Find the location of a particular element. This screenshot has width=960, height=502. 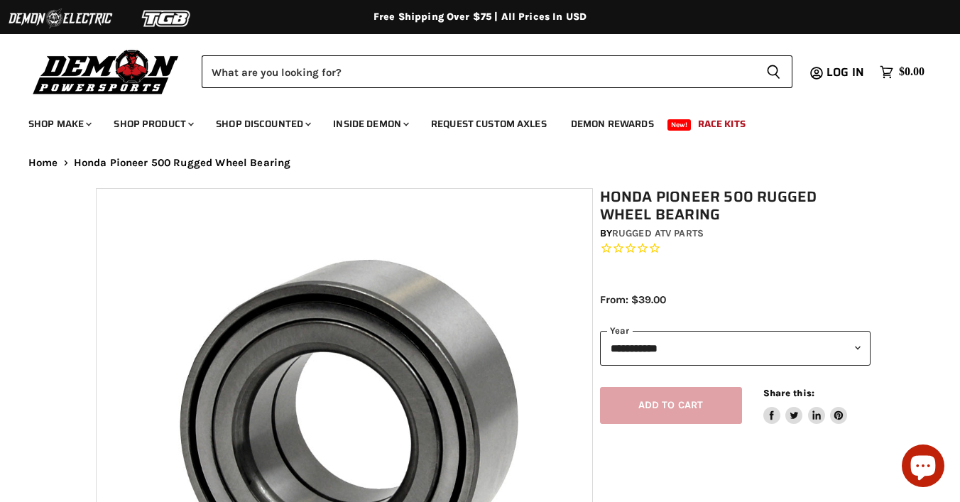

a: Log in is located at coordinates (846, 72).